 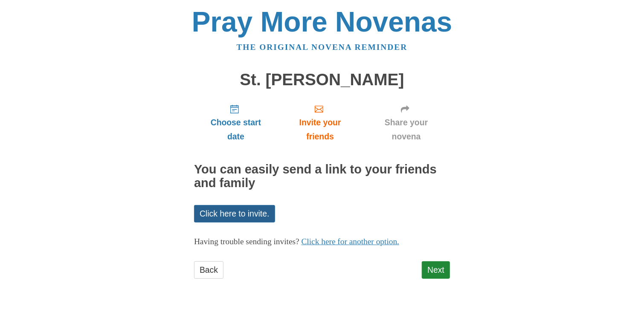 I want to click on span: Share your novena, so click(x=406, y=130).